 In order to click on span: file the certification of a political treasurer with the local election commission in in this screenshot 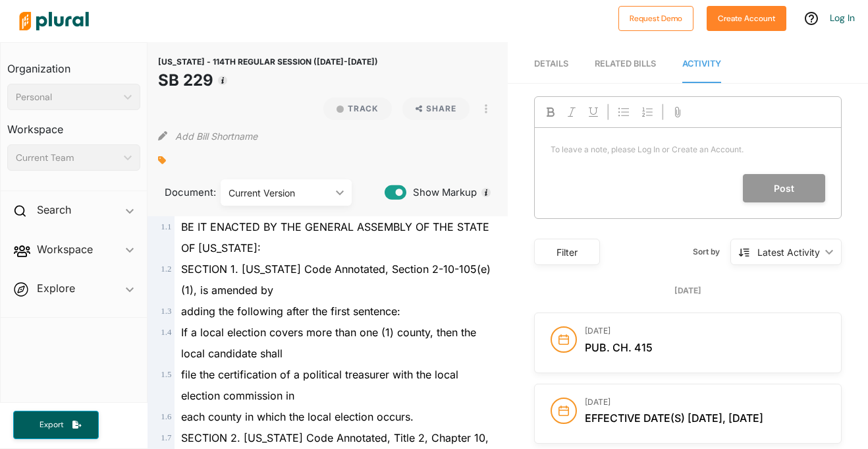, I will do `click(319, 385)`.